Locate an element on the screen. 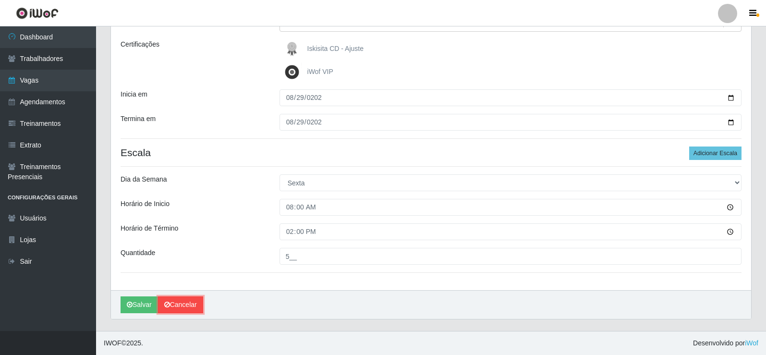  label: Dia da Semana is located at coordinates (144, 179).